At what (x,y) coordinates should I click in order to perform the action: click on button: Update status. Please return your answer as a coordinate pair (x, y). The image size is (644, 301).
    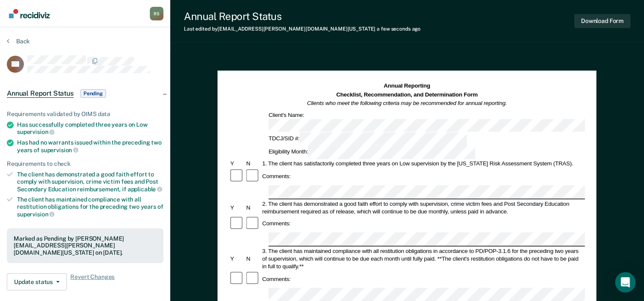
    Looking at the image, I should click on (37, 282).